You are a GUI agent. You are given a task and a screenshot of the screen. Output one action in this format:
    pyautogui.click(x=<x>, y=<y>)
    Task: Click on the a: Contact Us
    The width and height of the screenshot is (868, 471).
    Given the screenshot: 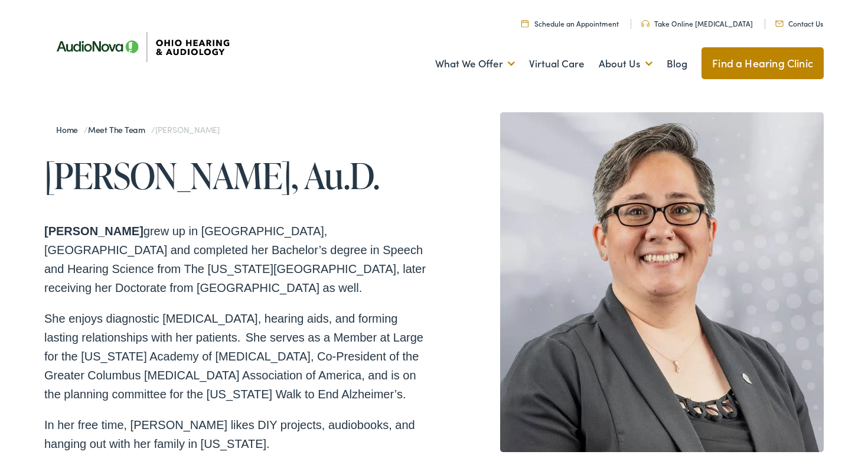 What is the action you would take?
    pyautogui.click(x=799, y=23)
    